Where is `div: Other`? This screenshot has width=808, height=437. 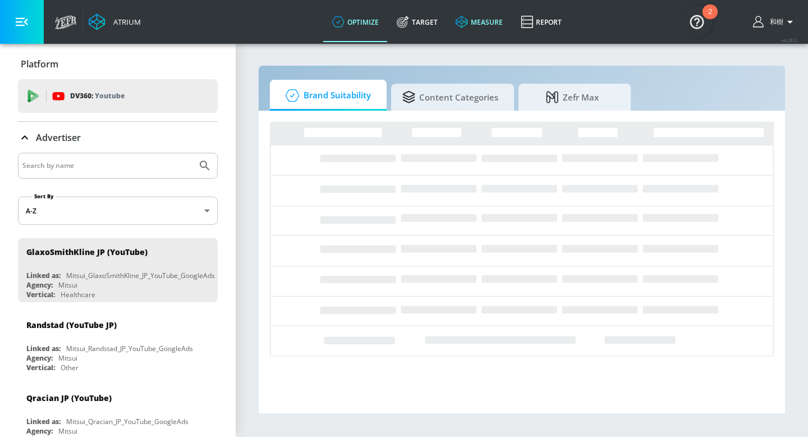 div: Other is located at coordinates (70, 367).